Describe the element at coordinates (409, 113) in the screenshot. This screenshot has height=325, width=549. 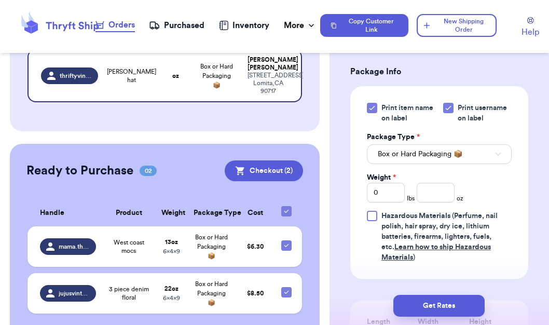
I see `span: Print item name on label` at that location.